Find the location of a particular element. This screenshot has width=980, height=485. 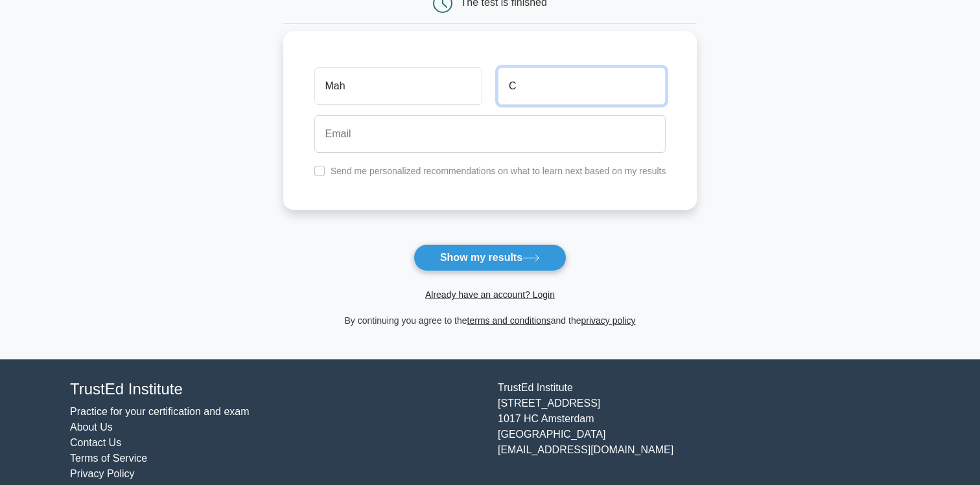

div: By continuing you agree to the and the is located at coordinates (490, 321).